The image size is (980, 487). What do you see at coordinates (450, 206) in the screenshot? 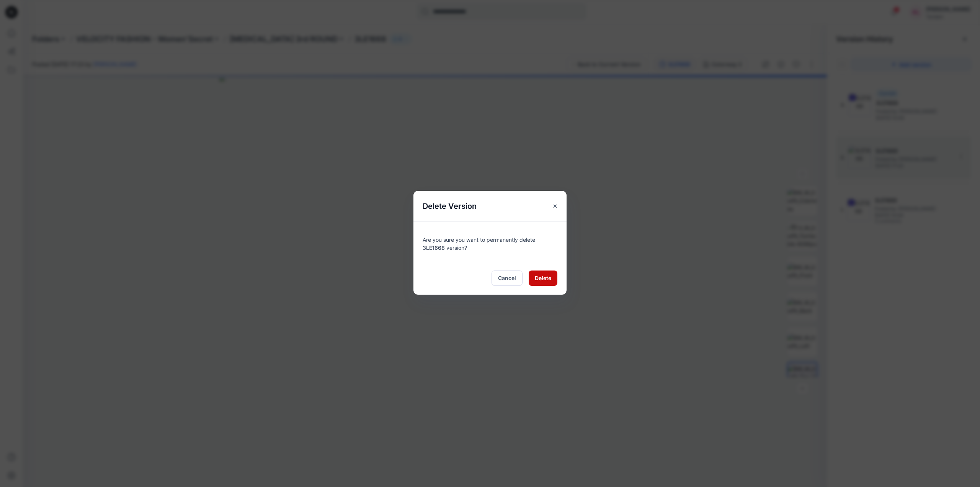
I see `h5: Delete Version` at bounding box center [450, 206].